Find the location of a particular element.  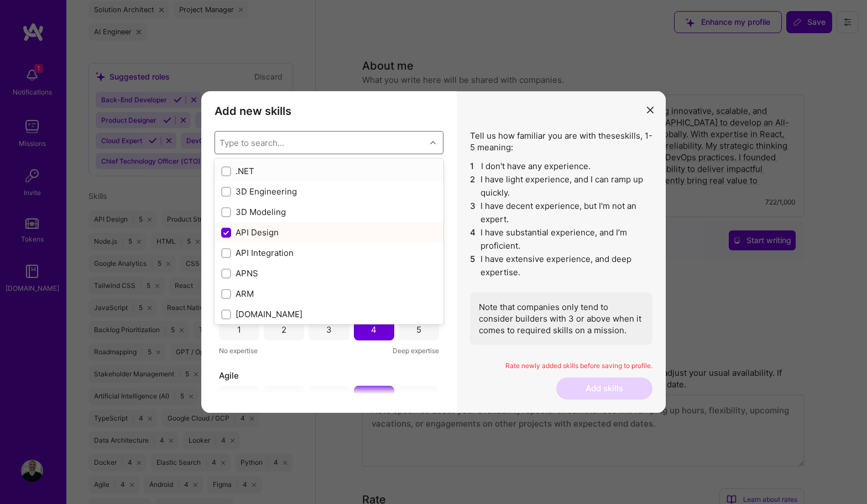

div: Type to search... is located at coordinates (252, 142).